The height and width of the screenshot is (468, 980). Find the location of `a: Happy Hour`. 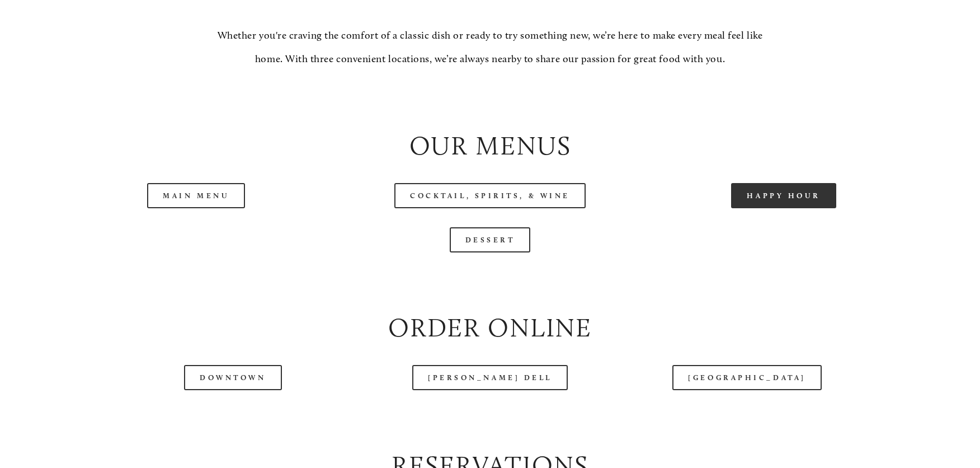

a: Happy Hour is located at coordinates (784, 195).